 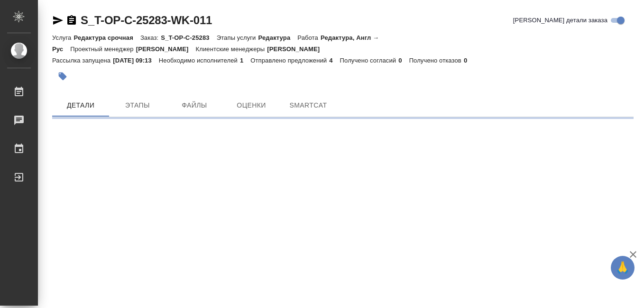 I want to click on span: Оценки, so click(x=251, y=105).